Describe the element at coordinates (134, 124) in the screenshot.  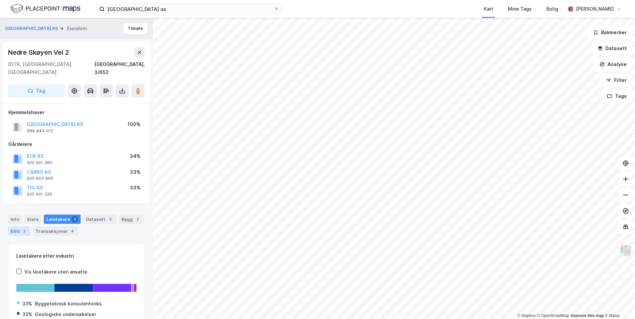
I see `div: 100%` at that location.